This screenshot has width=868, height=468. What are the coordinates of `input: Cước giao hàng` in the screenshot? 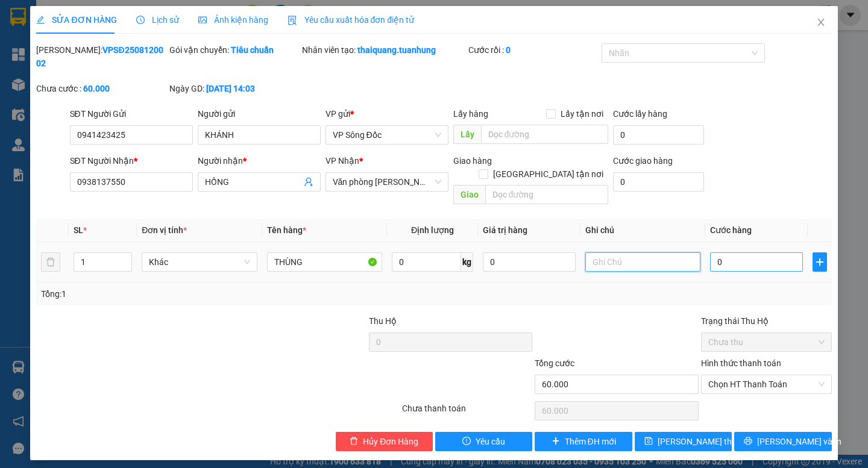 It's located at (658, 182).